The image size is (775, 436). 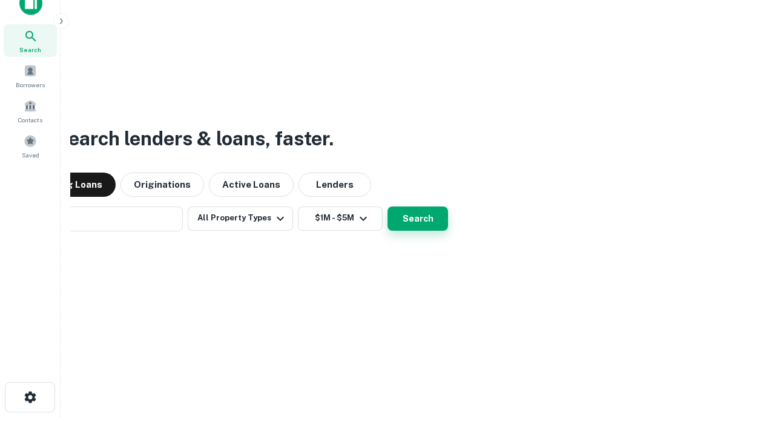 What do you see at coordinates (30, 50) in the screenshot?
I see `span: Search` at bounding box center [30, 50].